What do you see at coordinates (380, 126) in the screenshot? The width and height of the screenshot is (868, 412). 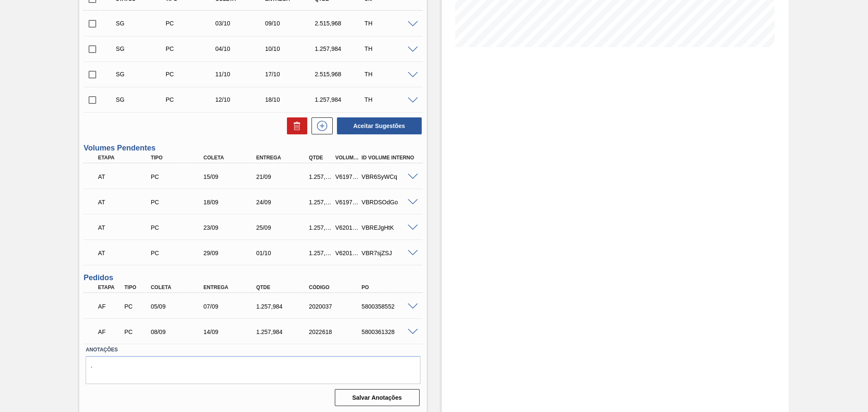 I see `button: Aceitar Sugestões` at bounding box center [380, 126].